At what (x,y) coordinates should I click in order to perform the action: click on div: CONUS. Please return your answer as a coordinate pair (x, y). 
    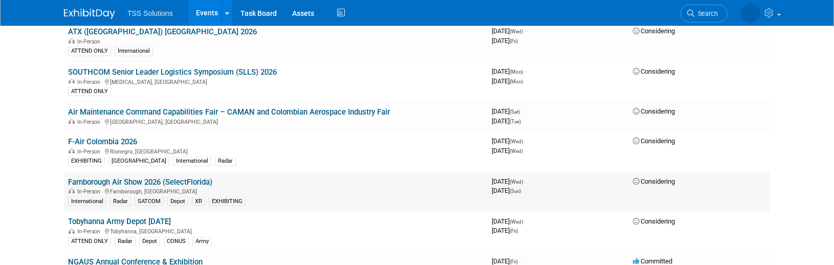
    Looking at the image, I should click on (176, 242).